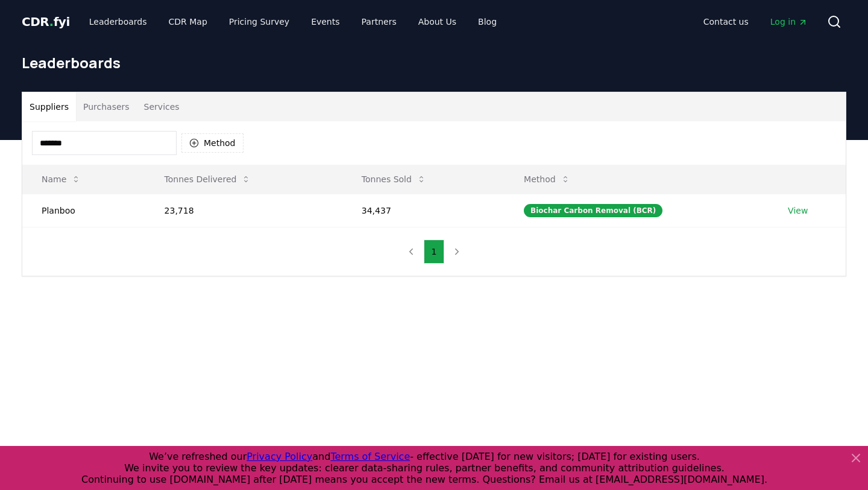 The width and height of the screenshot is (868, 490). What do you see at coordinates (789, 22) in the screenshot?
I see `a: Log in` at bounding box center [789, 22].